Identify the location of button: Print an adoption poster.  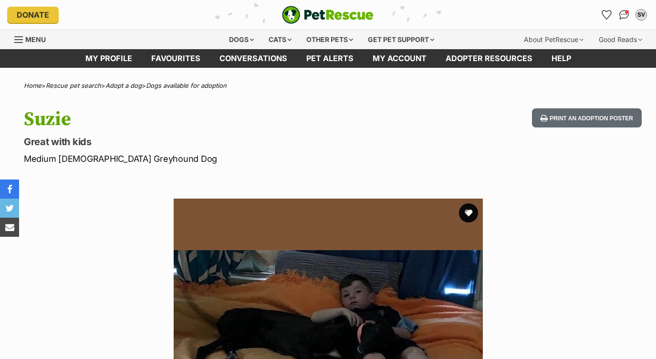
(587, 118).